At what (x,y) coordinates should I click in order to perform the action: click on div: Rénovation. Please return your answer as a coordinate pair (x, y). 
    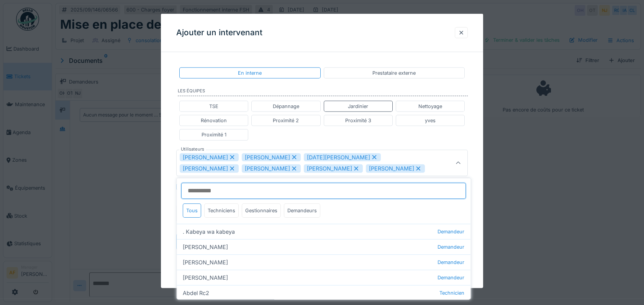
    Looking at the image, I should click on (214, 120).